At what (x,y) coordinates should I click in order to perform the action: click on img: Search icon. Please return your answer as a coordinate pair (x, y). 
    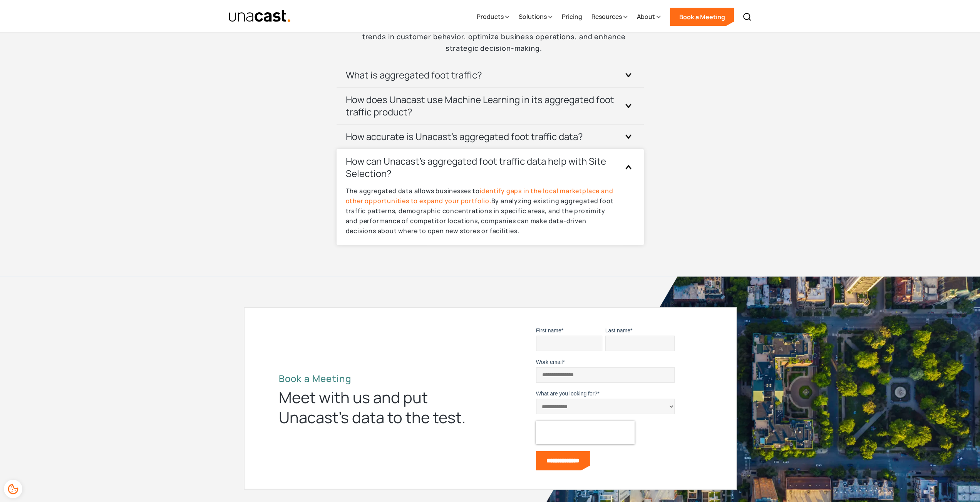
    Looking at the image, I should click on (747, 17).